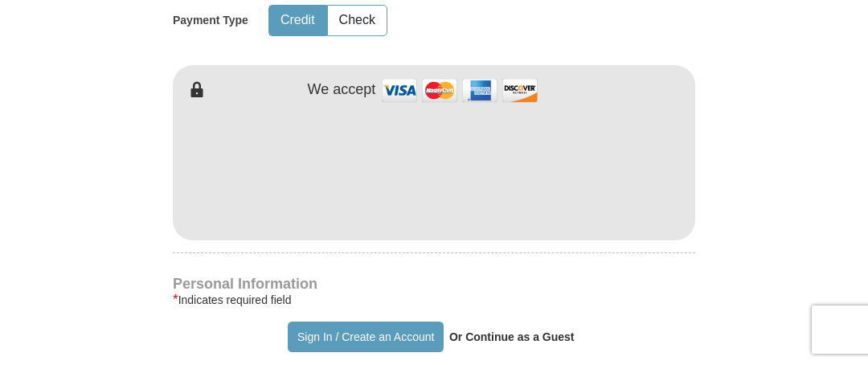 This screenshot has width=868, height=365. I want to click on h4: We accept, so click(341, 90).